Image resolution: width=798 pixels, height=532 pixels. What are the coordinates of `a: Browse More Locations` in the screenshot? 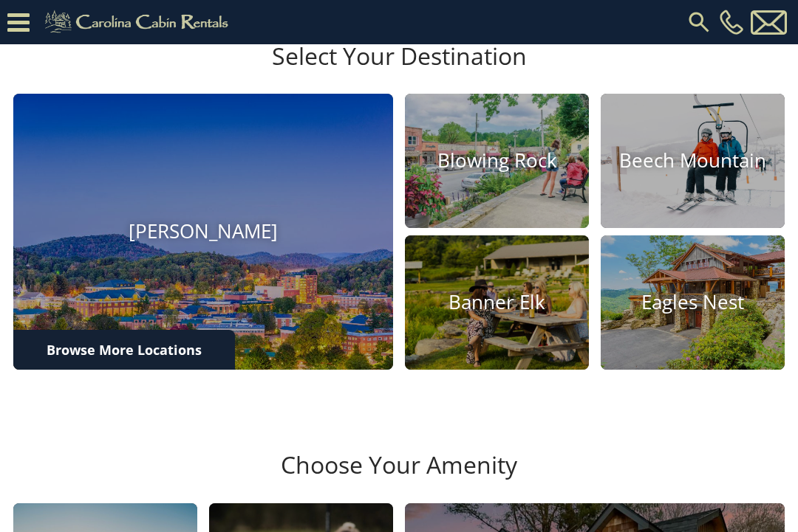 It's located at (124, 350).